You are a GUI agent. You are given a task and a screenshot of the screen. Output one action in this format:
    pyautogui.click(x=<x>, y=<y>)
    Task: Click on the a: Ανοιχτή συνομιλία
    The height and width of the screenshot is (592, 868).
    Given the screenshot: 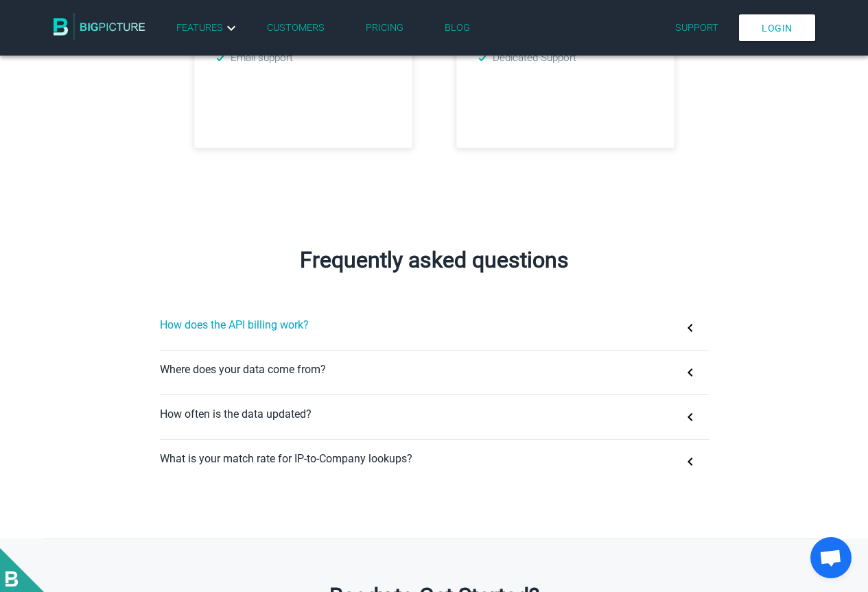 What is the action you would take?
    pyautogui.click(x=832, y=558)
    